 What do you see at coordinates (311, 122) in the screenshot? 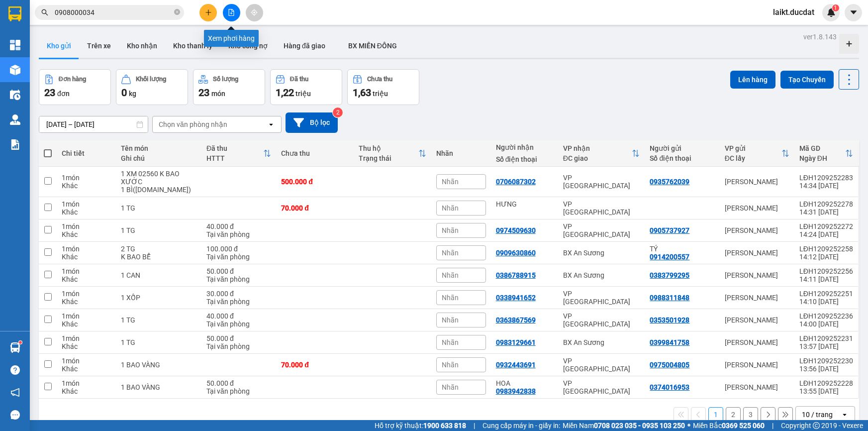
I see `button: Bộ lọc` at bounding box center [311, 122].